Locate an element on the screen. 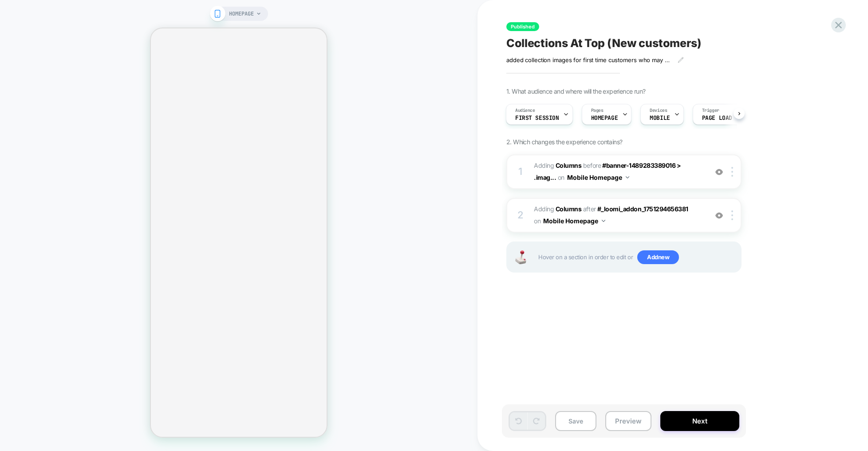  span: Hover on a section in order to edit or is located at coordinates (638, 258).